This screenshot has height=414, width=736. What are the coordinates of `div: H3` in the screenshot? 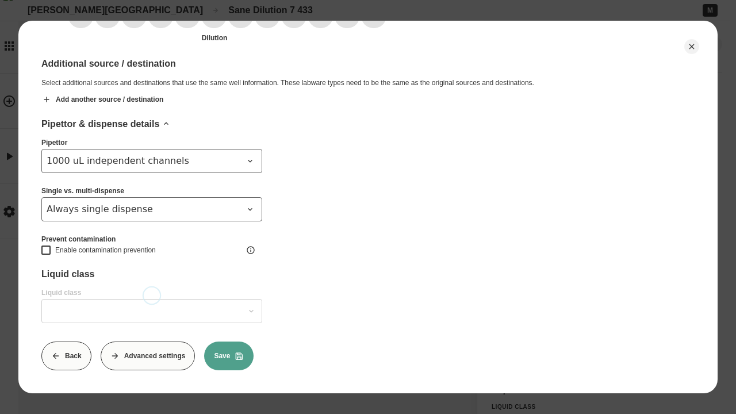 It's located at (134, 16).